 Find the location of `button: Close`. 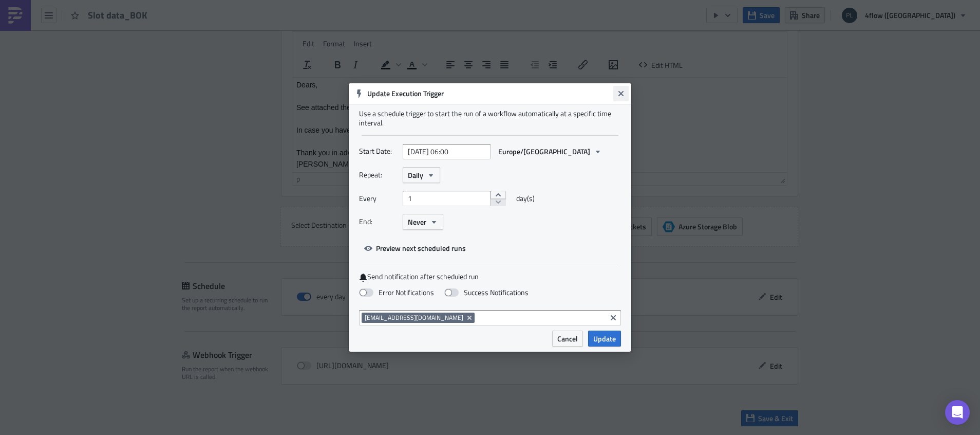

button: Close is located at coordinates (621, 93).